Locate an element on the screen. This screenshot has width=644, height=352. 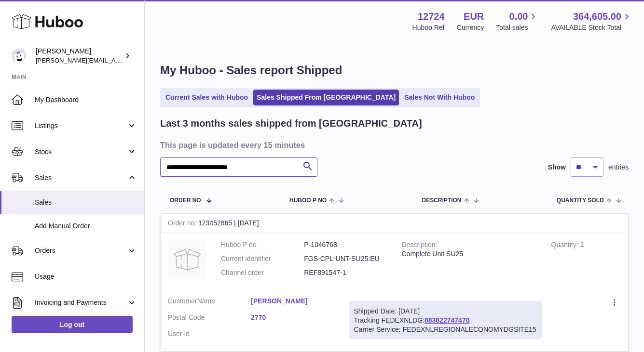
dd: REF891547-1 is located at coordinates (346, 273).